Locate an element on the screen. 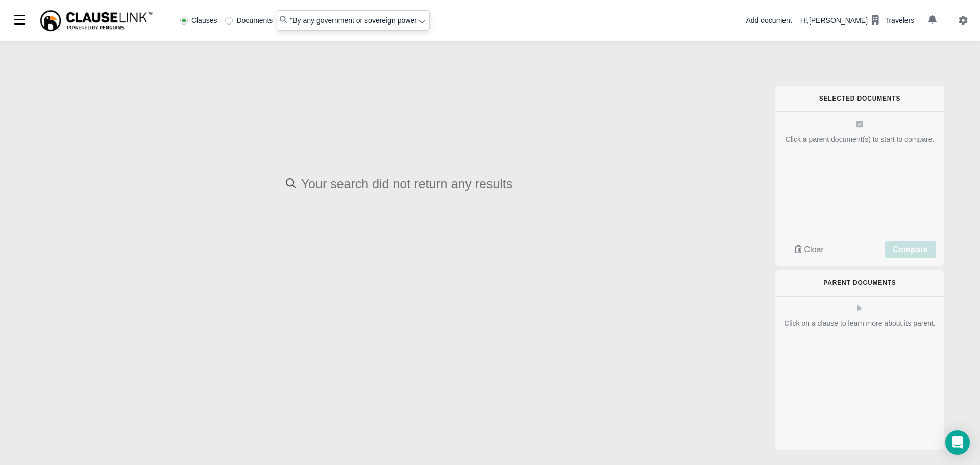 This screenshot has width=980, height=465. label: Documents is located at coordinates (249, 21).